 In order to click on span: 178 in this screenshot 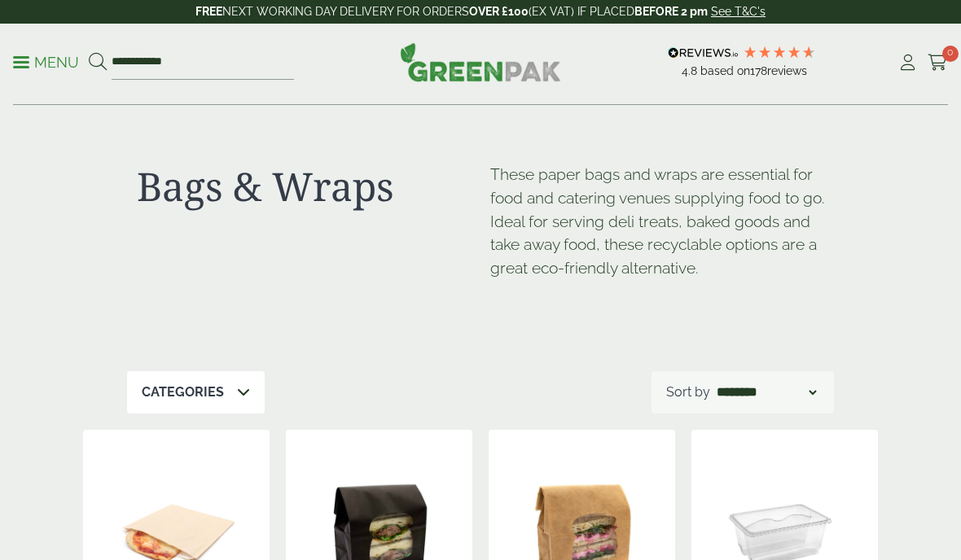, I will do `click(758, 71)`.